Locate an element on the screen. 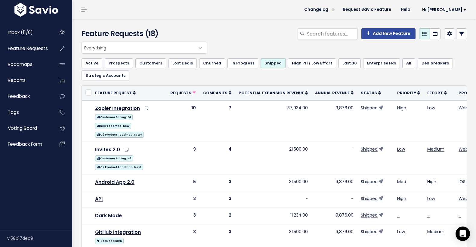 The image size is (476, 247). span: Annual Revenue is located at coordinates (332, 93).